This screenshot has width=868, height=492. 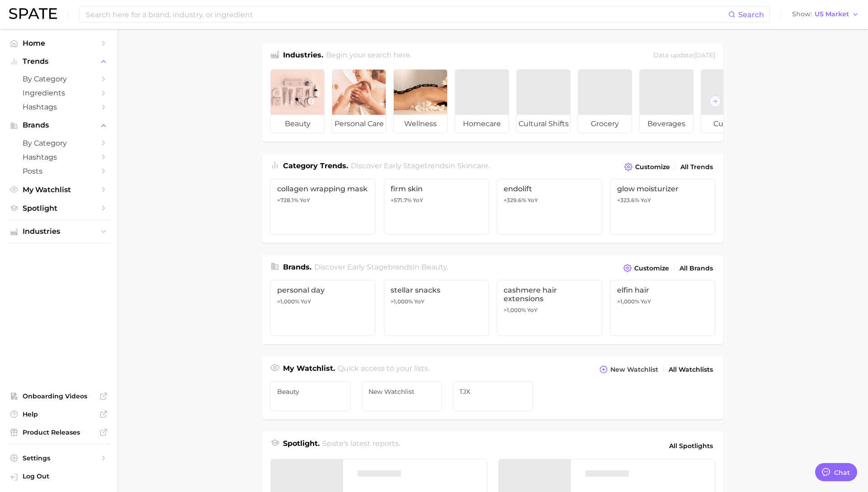 What do you see at coordinates (59, 62) in the screenshot?
I see `span: Trends` at bounding box center [59, 62].